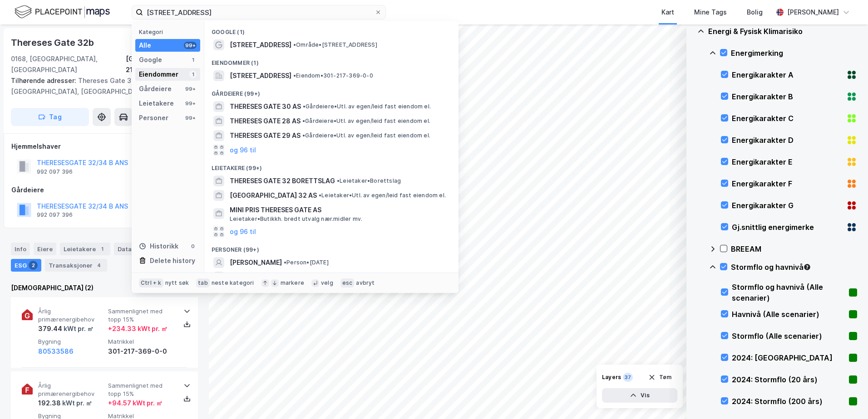  Describe the element at coordinates (639, 396) in the screenshot. I see `button: Vis` at that location.